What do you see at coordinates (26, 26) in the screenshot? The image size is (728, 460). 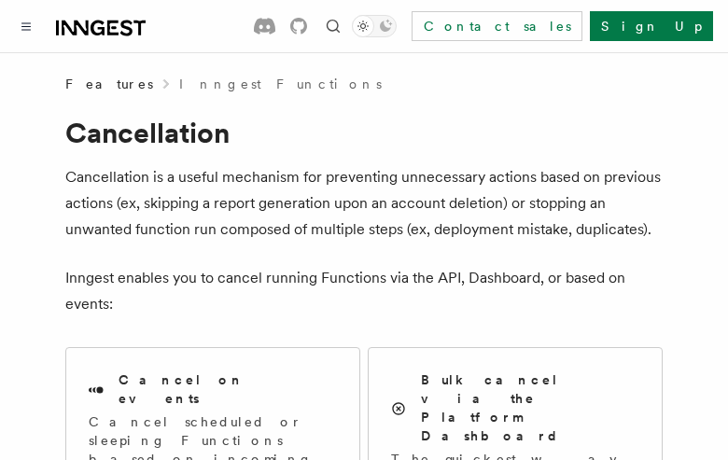 I see `button: Toggle navigation` at bounding box center [26, 26].